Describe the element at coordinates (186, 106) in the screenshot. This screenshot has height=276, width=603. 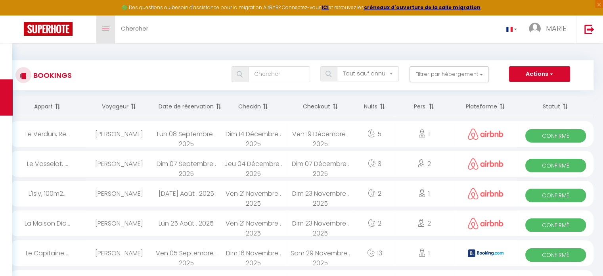
I see `th: Sort by booking date` at that location.